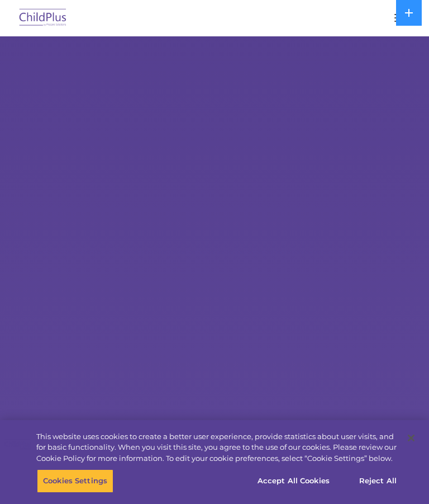 This screenshot has width=429, height=504. I want to click on img: ChildPlus by Procare Solutions, so click(43, 18).